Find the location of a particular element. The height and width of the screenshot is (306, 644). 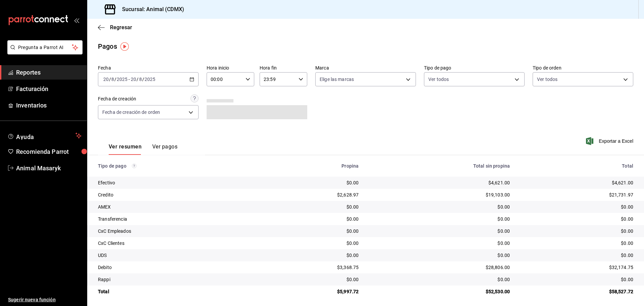

div: Debito is located at coordinates (177, 267).